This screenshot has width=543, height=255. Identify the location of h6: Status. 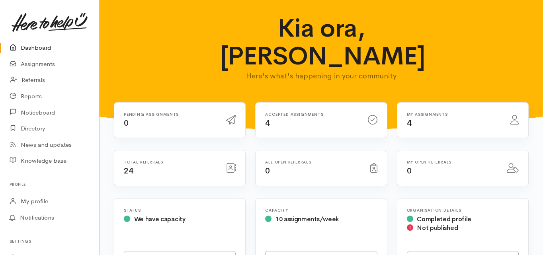
(180, 210).